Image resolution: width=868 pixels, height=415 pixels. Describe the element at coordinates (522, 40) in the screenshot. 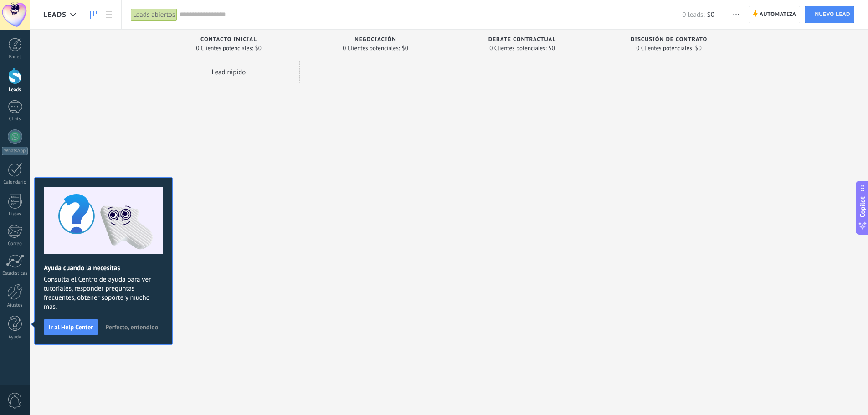

I see `span: Debate contractual` at that location.